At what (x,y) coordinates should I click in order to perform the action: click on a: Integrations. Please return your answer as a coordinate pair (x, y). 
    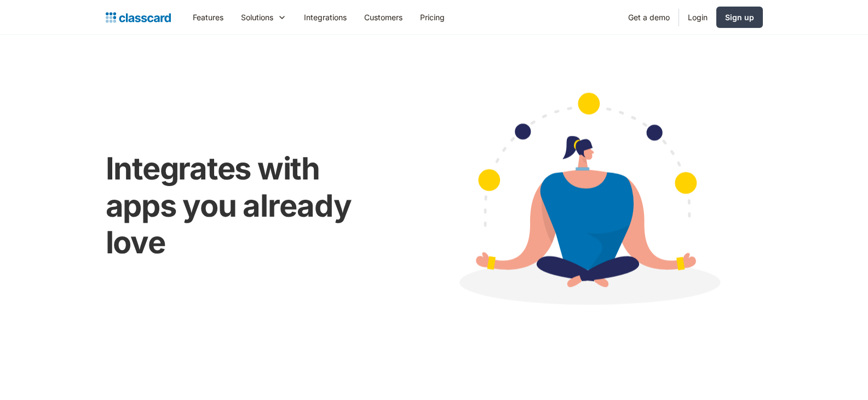
    Looking at the image, I should click on (325, 17).